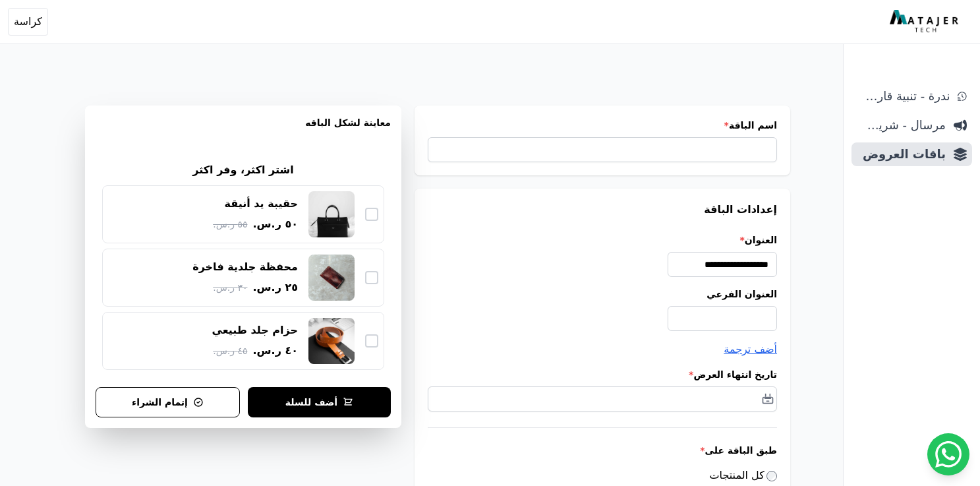  What do you see at coordinates (28, 22) in the screenshot?
I see `button: كراسة` at bounding box center [28, 22].